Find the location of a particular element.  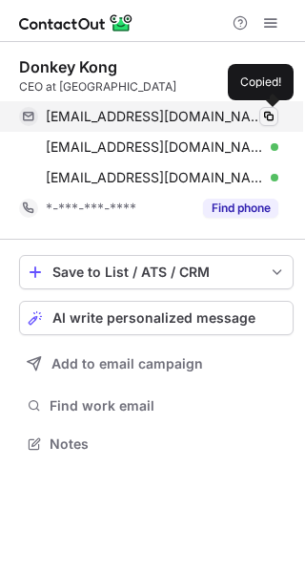

button: Notes is located at coordinates (157, 444).